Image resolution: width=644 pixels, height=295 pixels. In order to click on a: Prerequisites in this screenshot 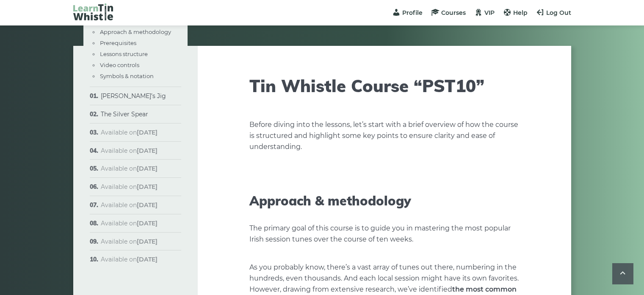, I will do `click(118, 43)`.